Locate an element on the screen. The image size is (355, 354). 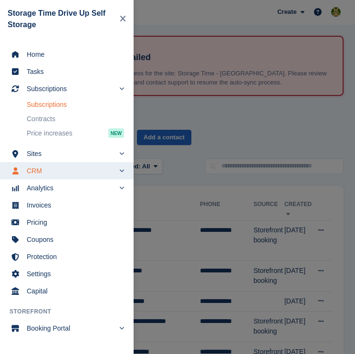
a: Contracts is located at coordinates (75, 119).